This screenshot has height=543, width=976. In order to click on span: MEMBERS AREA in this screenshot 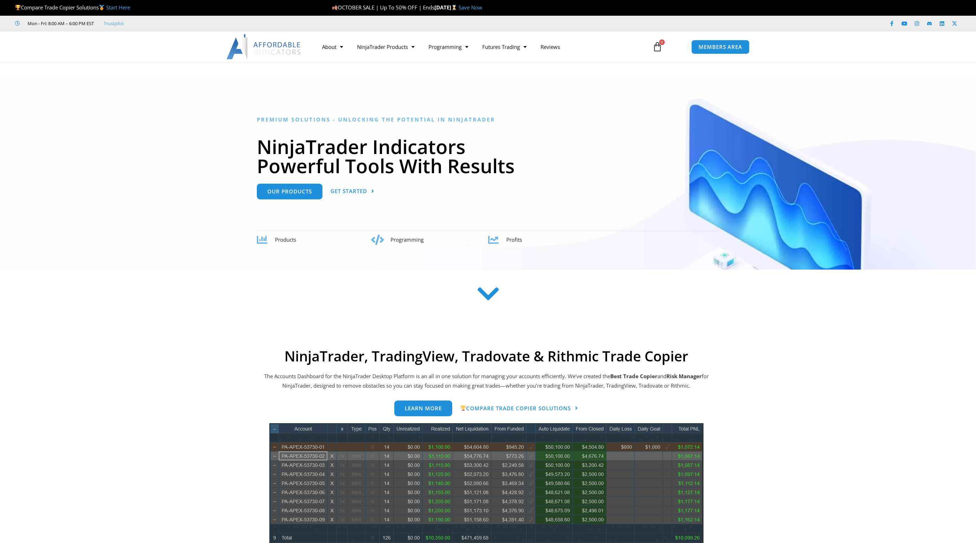, I will do `click(720, 47)`.